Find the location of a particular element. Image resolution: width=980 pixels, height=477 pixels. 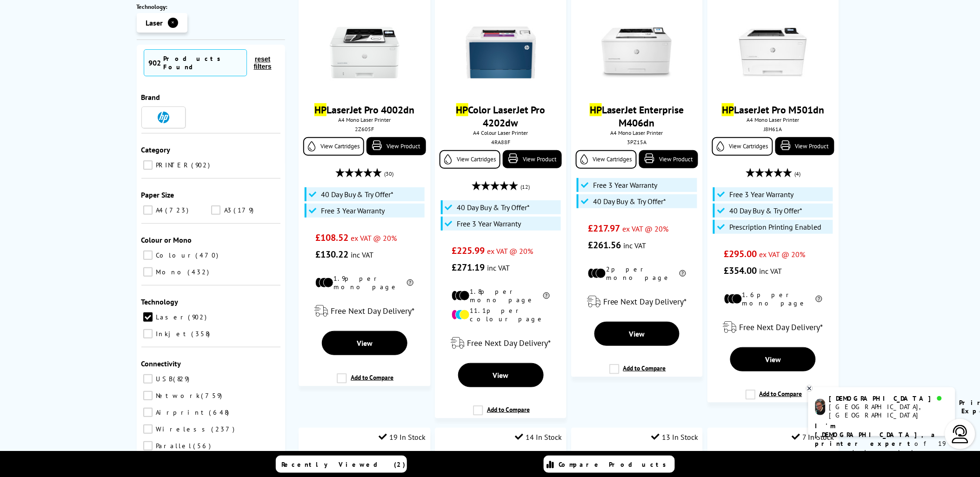

span: Prescription Printing Enabled is located at coordinates (776, 227).